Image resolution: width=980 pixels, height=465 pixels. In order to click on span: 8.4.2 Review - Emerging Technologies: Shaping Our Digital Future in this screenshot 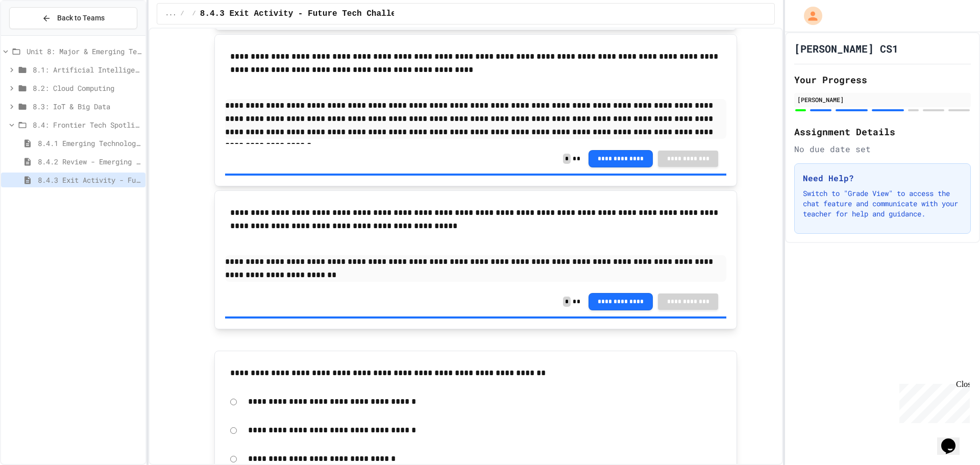, I will do `click(89, 161)`.